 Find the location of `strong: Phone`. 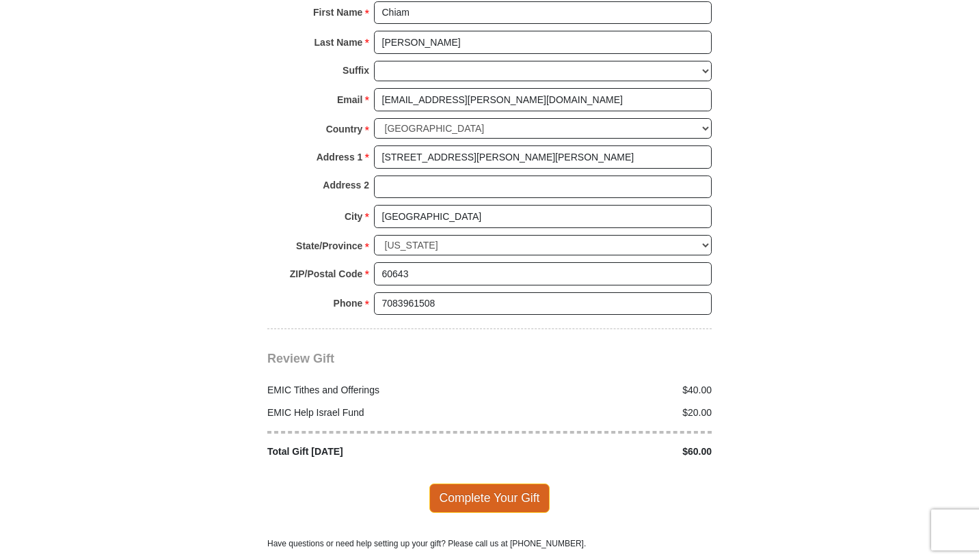

strong: Phone is located at coordinates (348, 304).